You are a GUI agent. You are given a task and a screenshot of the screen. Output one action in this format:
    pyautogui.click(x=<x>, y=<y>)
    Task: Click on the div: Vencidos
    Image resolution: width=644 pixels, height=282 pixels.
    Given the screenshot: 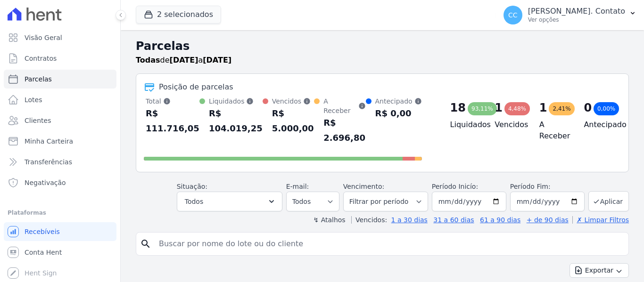 What is the action you would take?
    pyautogui.click(x=293, y=101)
    